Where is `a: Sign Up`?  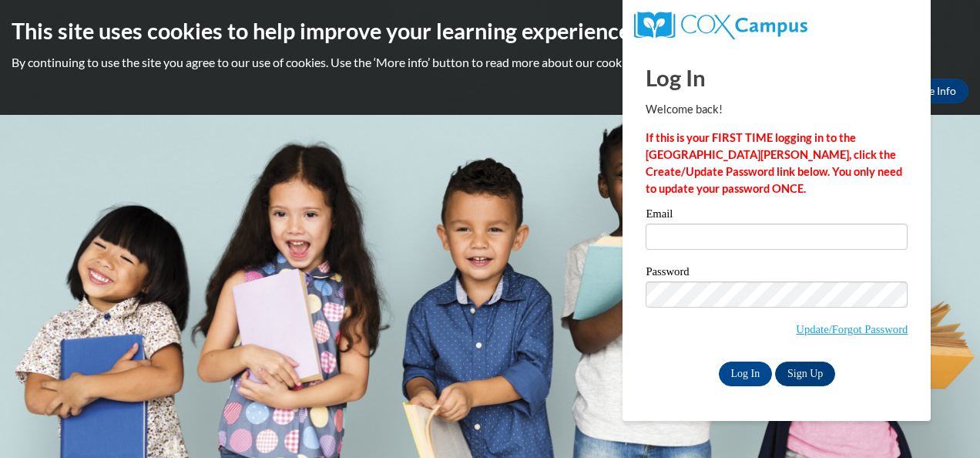
a: Sign Up is located at coordinates (805, 374).